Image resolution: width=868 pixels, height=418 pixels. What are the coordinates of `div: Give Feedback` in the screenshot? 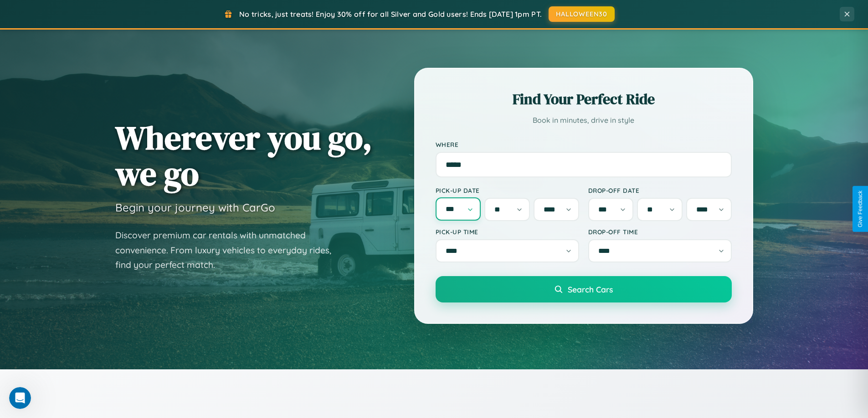 It's located at (860, 209).